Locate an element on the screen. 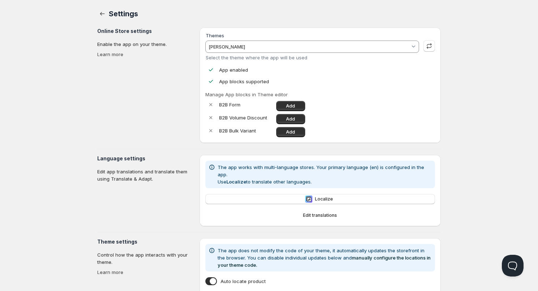 This screenshot has height=291, width=538. a: manually configure the locations in your theme code. is located at coordinates (324, 261).